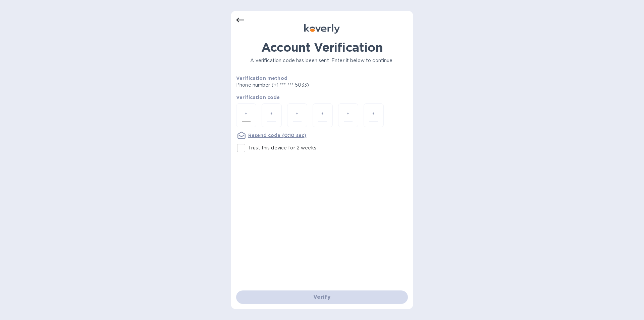  Describe the element at coordinates (262, 78) in the screenshot. I see `b: Verification method` at that location.